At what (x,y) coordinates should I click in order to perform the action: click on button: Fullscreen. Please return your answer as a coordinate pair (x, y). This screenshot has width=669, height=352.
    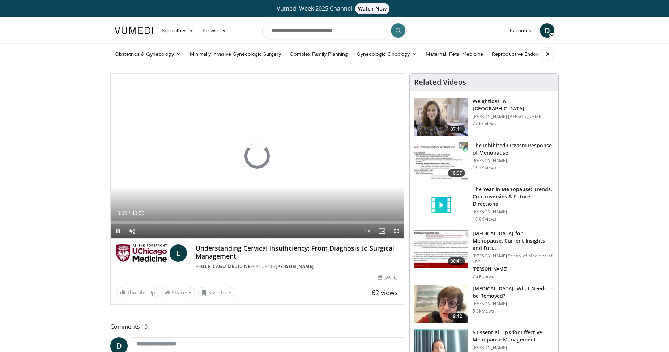
    Looking at the image, I should click on (397, 231).